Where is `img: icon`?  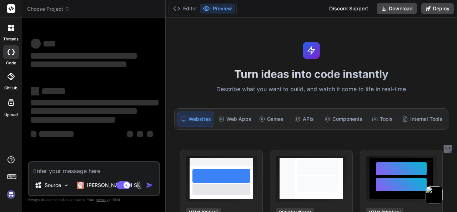
img: icon is located at coordinates (150, 185).